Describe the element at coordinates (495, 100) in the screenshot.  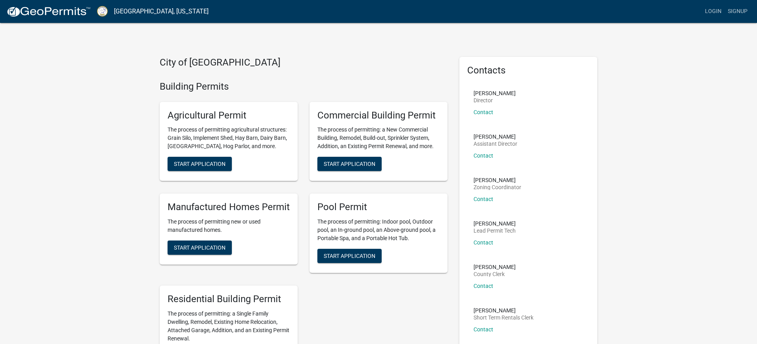
I see `p: Director` at that location.